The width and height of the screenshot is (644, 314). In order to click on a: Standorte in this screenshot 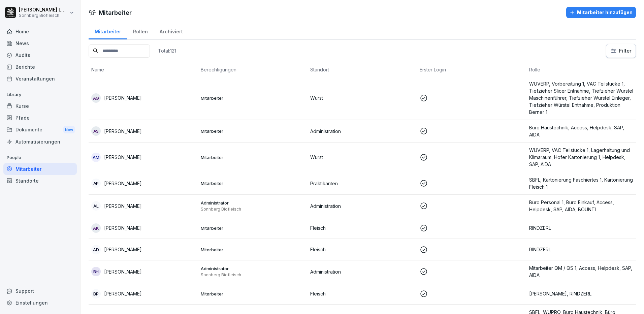, I will do `click(40, 181)`.